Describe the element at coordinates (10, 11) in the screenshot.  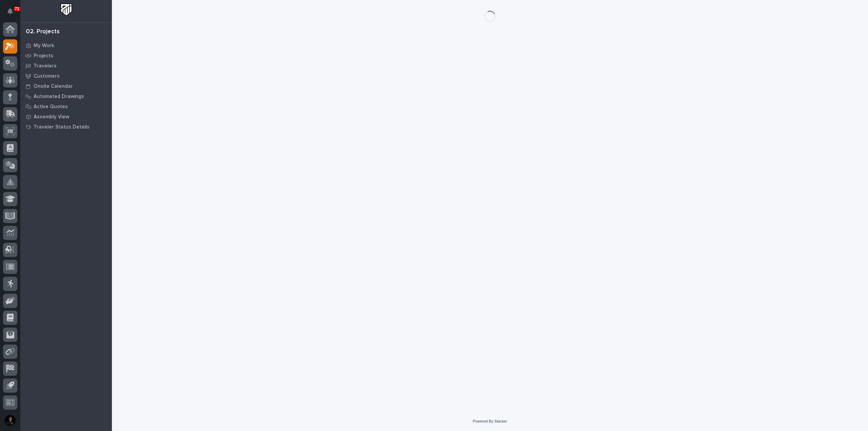
I see `button: Notifications` at that location.